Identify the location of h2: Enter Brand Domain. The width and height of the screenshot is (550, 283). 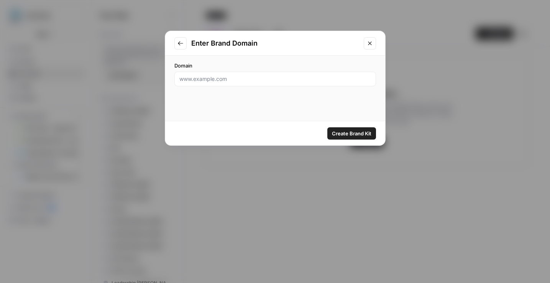
(275, 43).